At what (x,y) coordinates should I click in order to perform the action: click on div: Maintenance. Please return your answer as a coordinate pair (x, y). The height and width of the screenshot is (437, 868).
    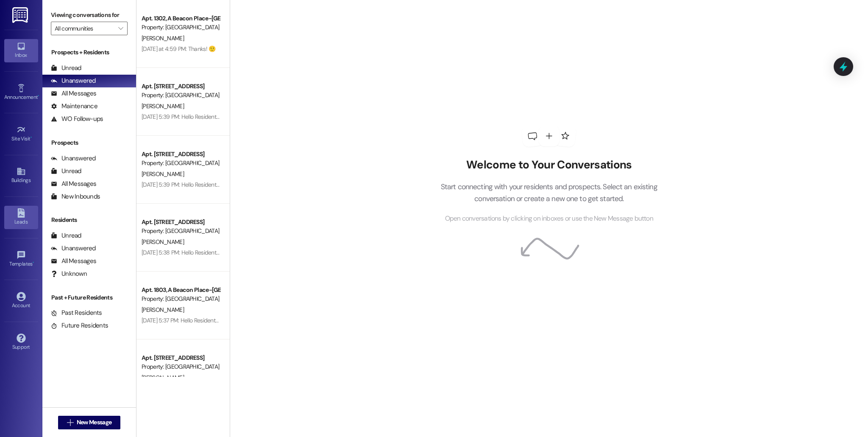
    Looking at the image, I should click on (74, 106).